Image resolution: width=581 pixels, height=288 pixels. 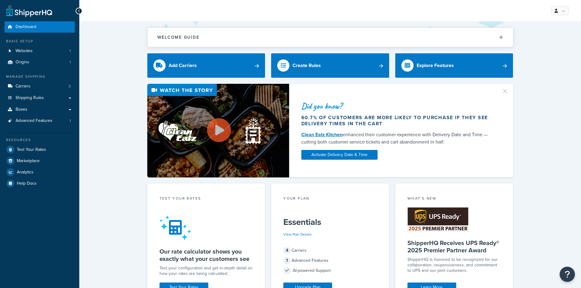 I want to click on div: Resources, so click(x=40, y=140).